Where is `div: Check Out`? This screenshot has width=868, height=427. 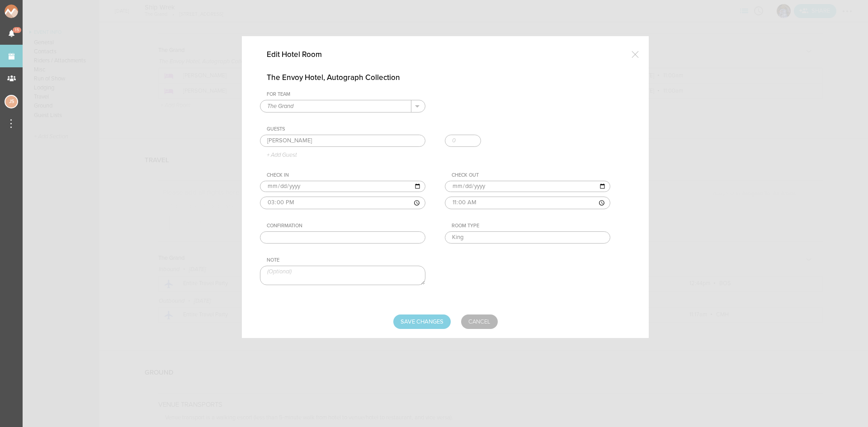 div: Check Out is located at coordinates (531, 175).